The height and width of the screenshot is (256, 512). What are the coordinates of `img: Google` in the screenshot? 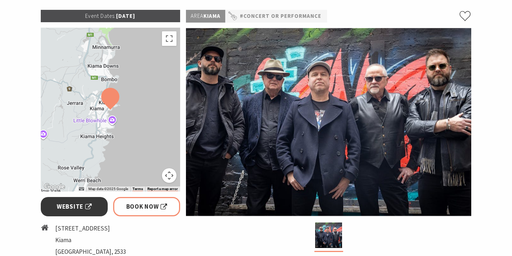 It's located at (55, 187).